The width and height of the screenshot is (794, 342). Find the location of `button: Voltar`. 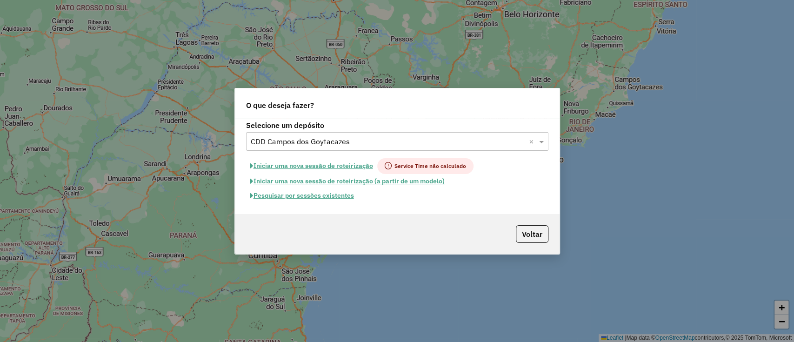

button: Voltar is located at coordinates (532, 234).